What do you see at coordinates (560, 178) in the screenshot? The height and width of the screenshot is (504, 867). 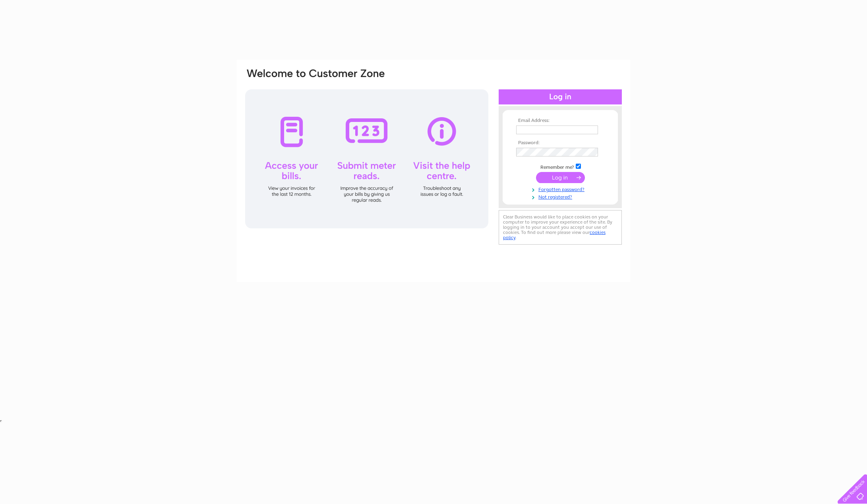 I see `input: Submit` at bounding box center [560, 178].